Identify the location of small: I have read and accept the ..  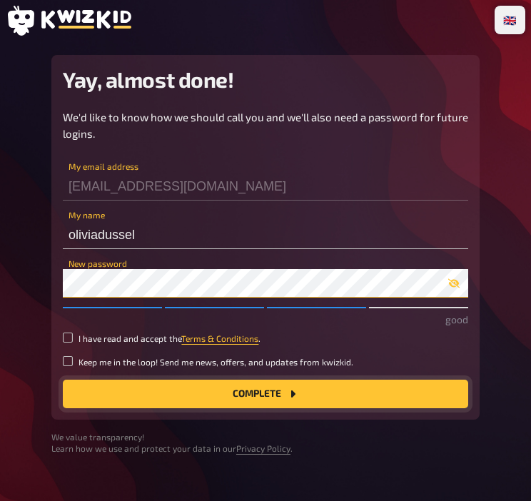
(169, 338).